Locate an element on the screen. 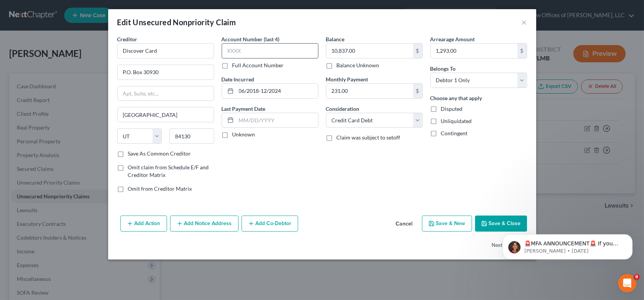 The height and width of the screenshot is (300, 644). span: Unliquidated is located at coordinates (456, 121).